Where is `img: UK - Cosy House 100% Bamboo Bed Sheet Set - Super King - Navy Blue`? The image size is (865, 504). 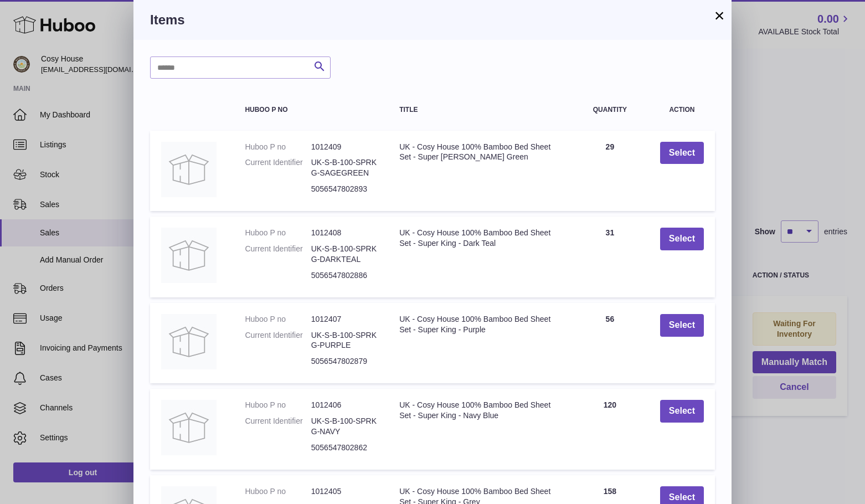 img: UK - Cosy House 100% Bamboo Bed Sheet Set - Super King - Navy Blue is located at coordinates (189, 427).